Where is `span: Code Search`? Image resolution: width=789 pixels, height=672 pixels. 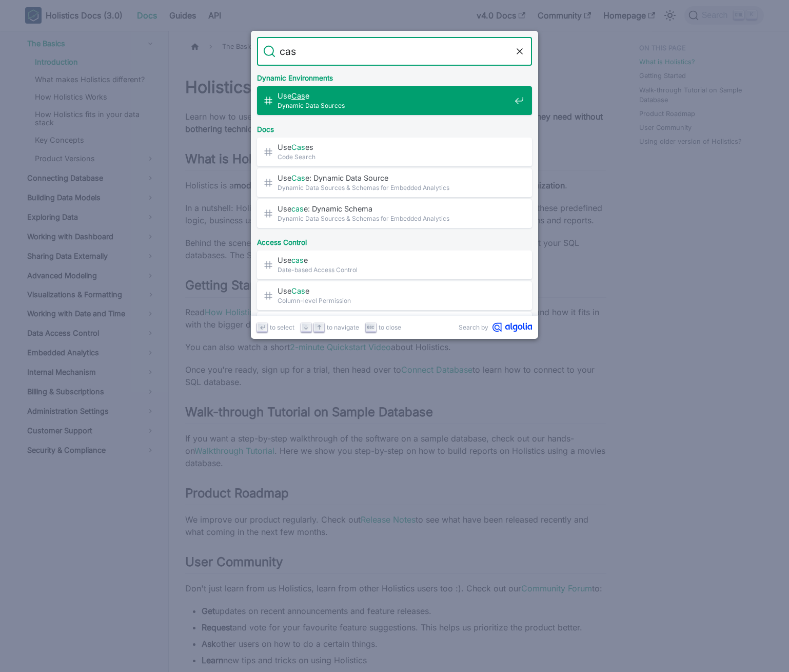 span: Code Search is located at coordinates (394, 157).